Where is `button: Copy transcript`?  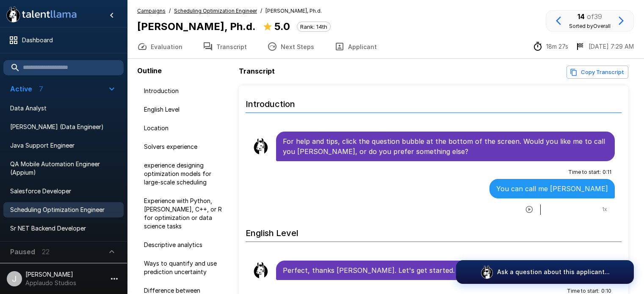
button: Copy transcript is located at coordinates (598, 72).